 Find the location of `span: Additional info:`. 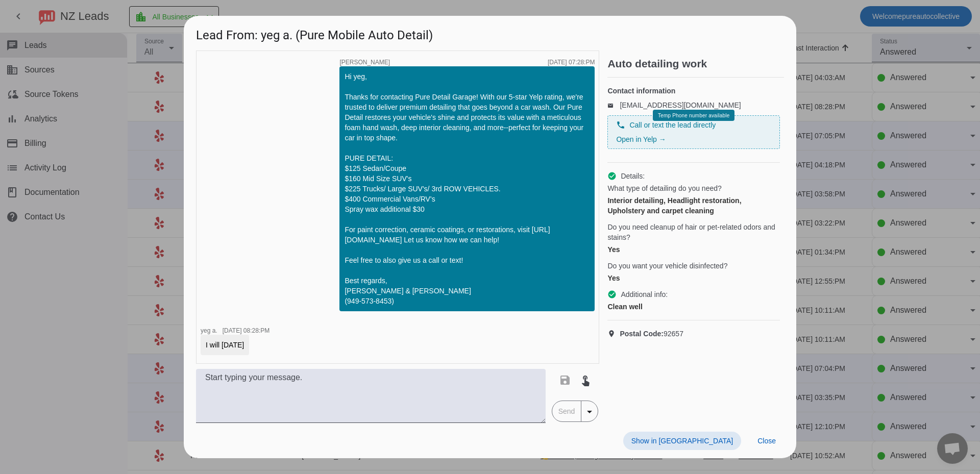

span: Additional info: is located at coordinates (644, 294).